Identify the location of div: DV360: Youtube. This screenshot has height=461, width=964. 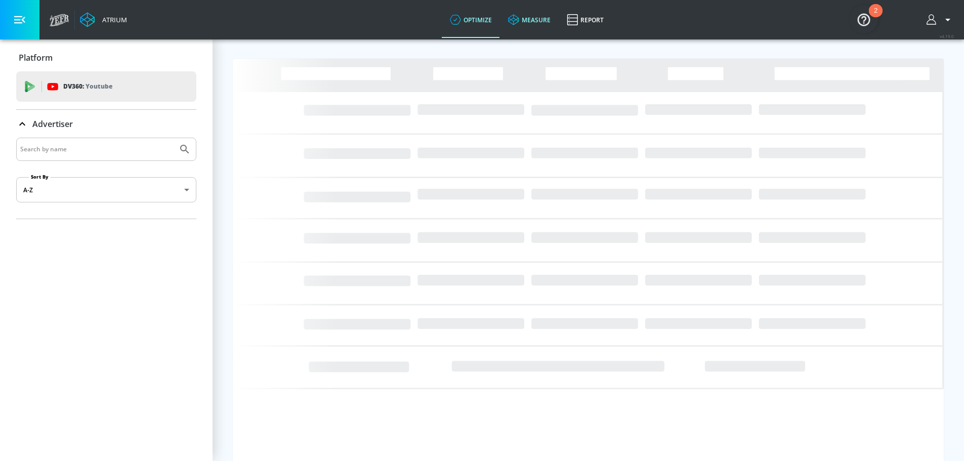
(106, 87).